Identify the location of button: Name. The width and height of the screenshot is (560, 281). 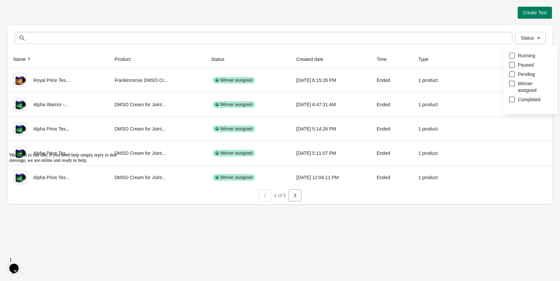
(23, 59).